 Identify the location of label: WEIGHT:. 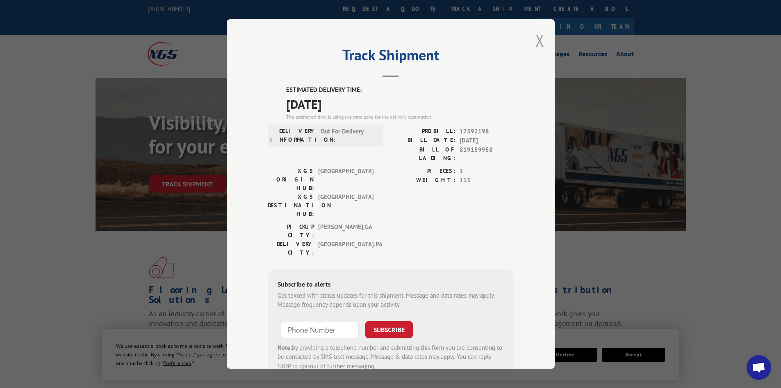
(423, 180).